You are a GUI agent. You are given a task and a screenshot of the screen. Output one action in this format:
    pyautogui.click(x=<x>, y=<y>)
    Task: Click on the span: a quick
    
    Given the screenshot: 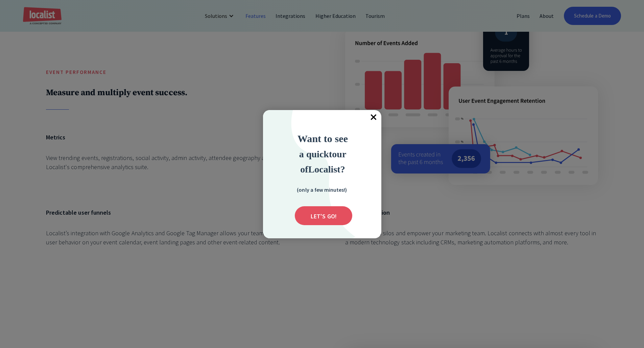 What is the action you would take?
    pyautogui.click(x=314, y=154)
    